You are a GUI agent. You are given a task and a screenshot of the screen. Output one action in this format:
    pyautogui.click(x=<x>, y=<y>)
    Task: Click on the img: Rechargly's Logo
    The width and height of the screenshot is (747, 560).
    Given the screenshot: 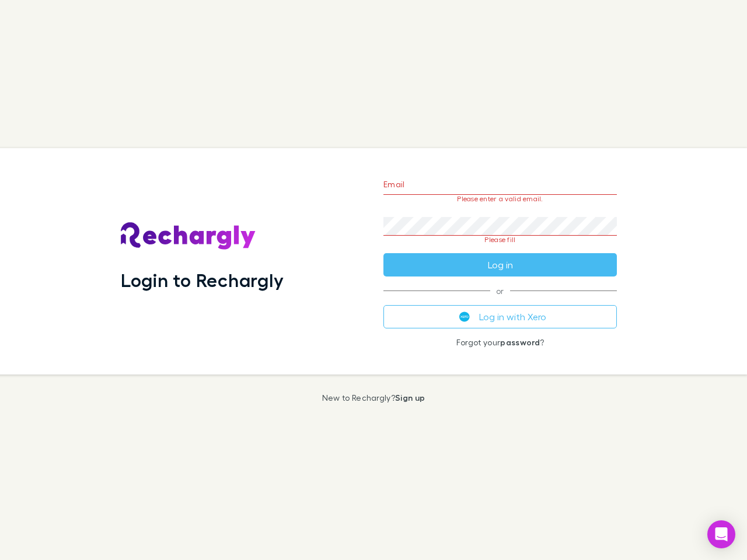 What is the action you would take?
    pyautogui.click(x=189, y=236)
    